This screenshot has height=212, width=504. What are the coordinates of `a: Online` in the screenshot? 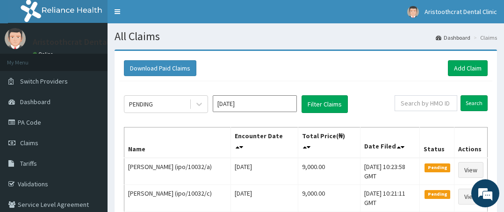 It's located at (44, 54).